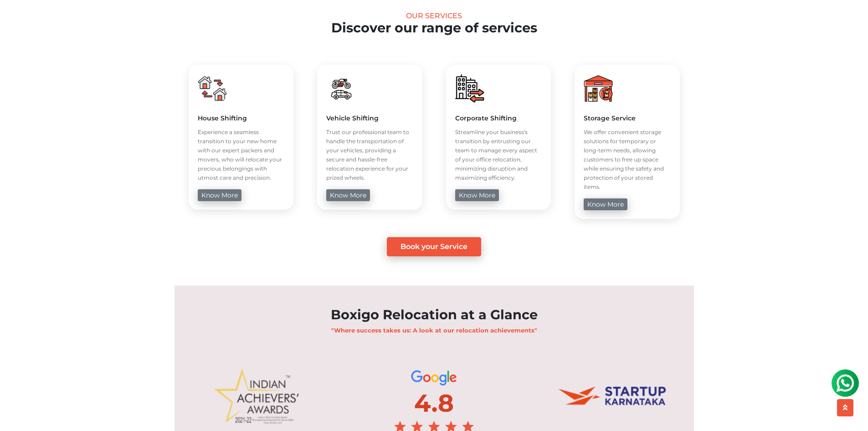 This screenshot has height=431, width=868. What do you see at coordinates (499, 118) in the screenshot?
I see `h5: Corporate Shifting` at bounding box center [499, 118].